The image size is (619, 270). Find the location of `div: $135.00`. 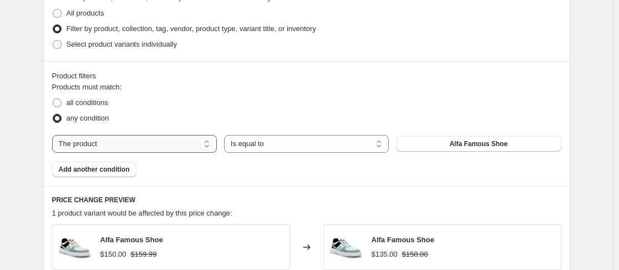

div: $135.00 is located at coordinates (384, 254).